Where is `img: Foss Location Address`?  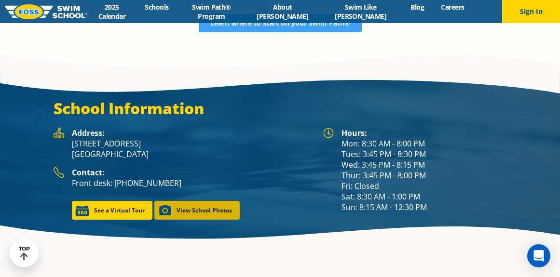 img: Foss Location Address is located at coordinates (59, 133).